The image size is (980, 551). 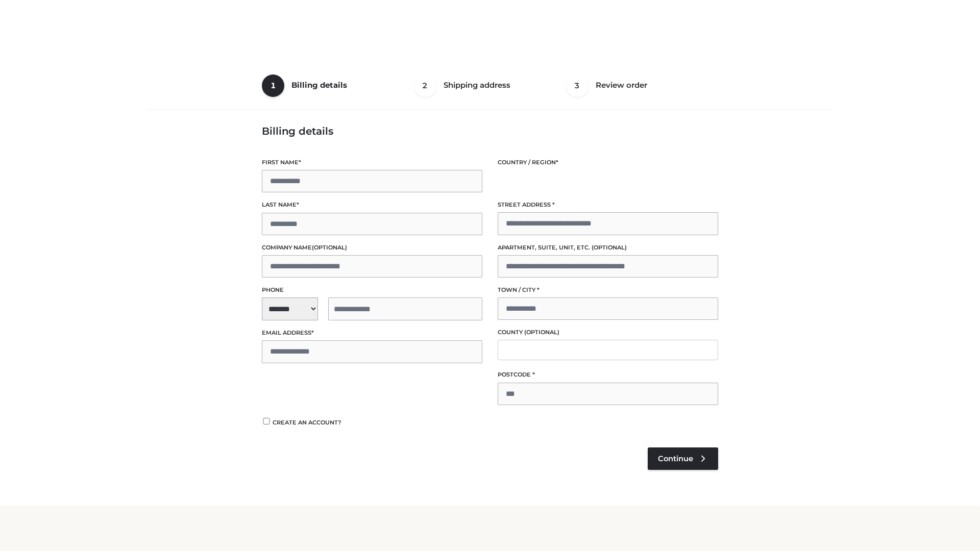 I want to click on label: First name, so click(x=372, y=162).